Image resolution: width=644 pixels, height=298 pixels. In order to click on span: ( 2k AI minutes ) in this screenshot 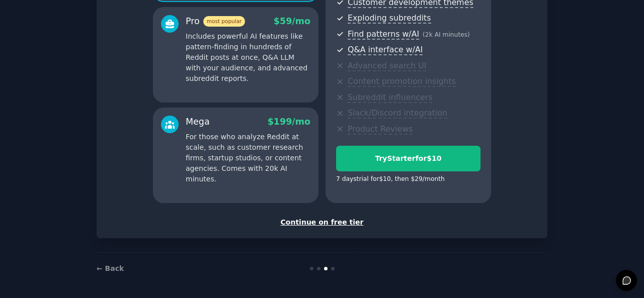, I will do `click(446, 35)`.